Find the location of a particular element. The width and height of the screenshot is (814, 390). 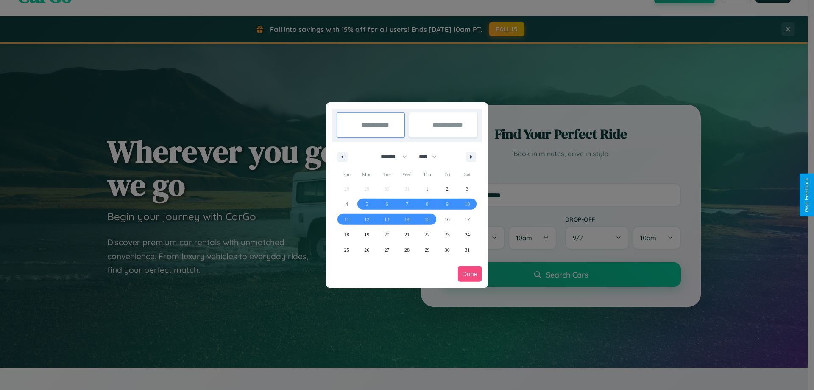

span: 9 is located at coordinates (447, 204).